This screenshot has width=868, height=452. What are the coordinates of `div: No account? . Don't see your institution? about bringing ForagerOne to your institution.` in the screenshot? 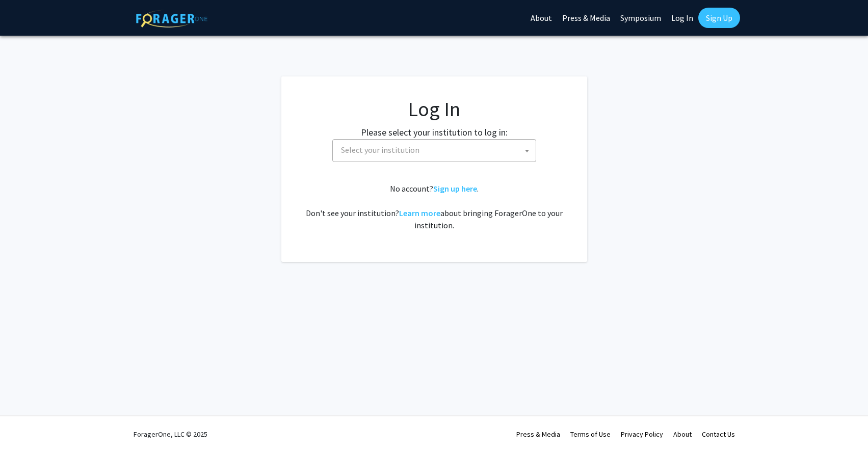 It's located at (434, 207).